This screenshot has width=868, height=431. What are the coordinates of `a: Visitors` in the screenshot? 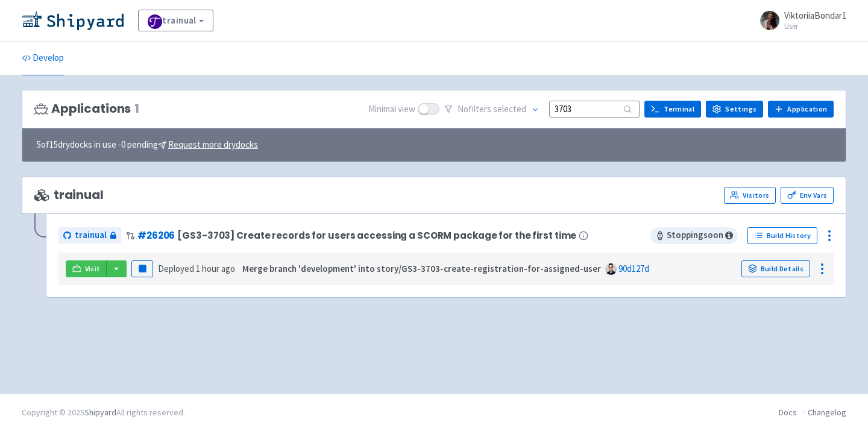 It's located at (749, 195).